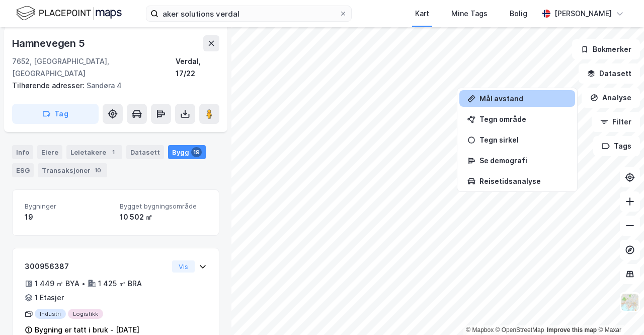 The image size is (644, 335). I want to click on input: Søk på adresse, matrikkel, gårdeiere, leietakere eller personer, so click(249, 14).